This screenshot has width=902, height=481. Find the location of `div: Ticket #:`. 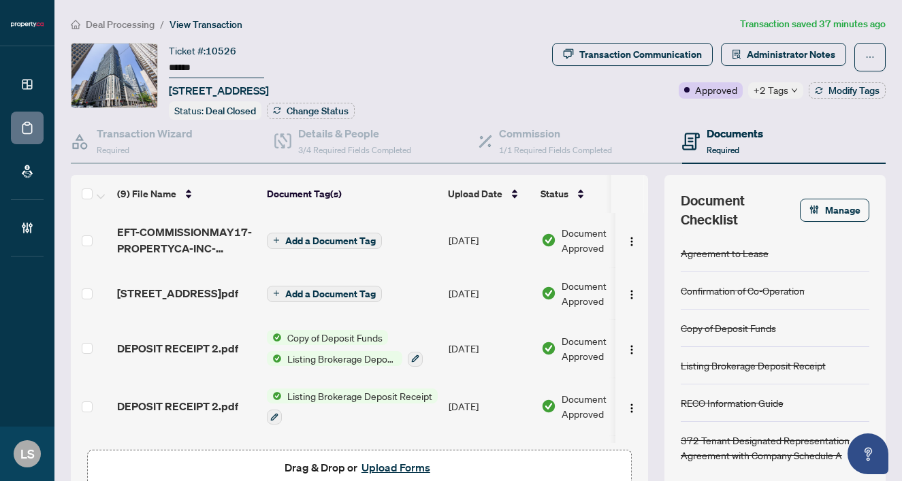

div: Ticket #: is located at coordinates (202, 50).